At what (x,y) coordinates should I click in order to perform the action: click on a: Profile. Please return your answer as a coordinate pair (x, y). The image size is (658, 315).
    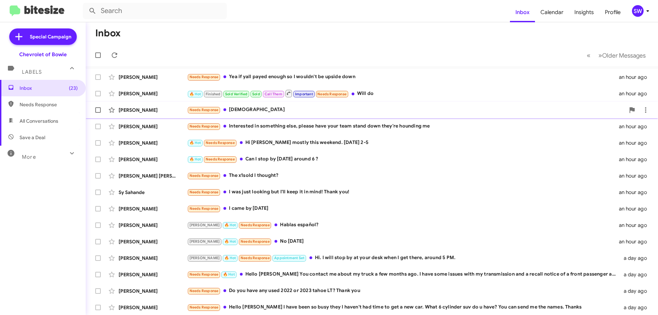
    Looking at the image, I should click on (613, 12).